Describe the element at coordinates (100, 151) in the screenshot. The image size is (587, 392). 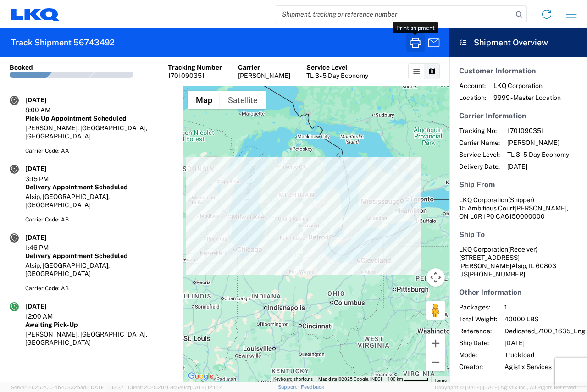
I see `div: Carrier Code: AA` at that location.